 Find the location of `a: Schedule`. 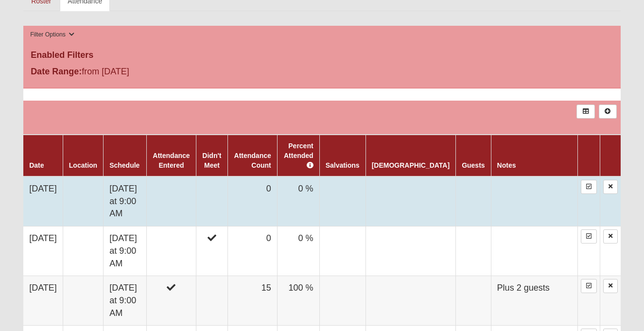

a: Schedule is located at coordinates (125, 166).